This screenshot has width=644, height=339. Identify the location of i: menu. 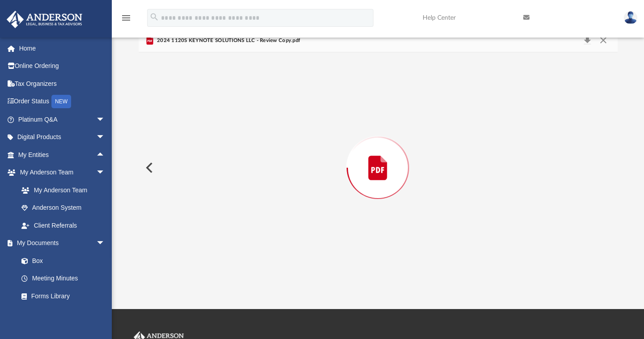
(126, 18).